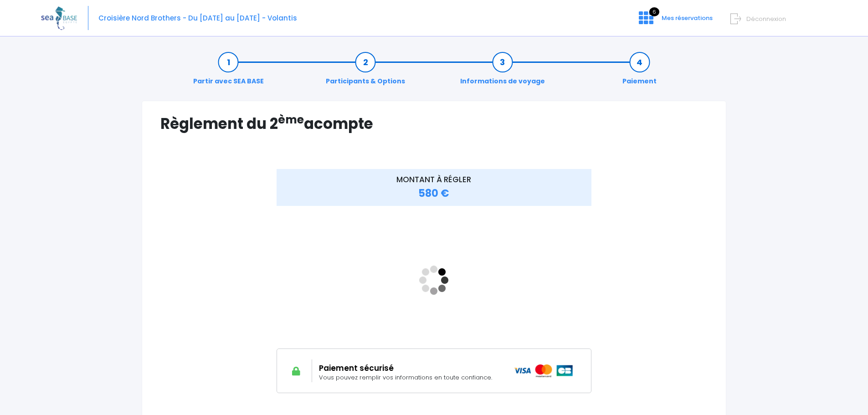 The width and height of the screenshot is (868, 415). I want to click on h1: Règlement du 2 acompte, so click(433, 124).